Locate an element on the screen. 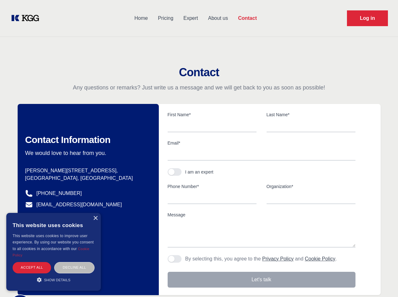  h2: Contact Information is located at coordinates (87, 140).